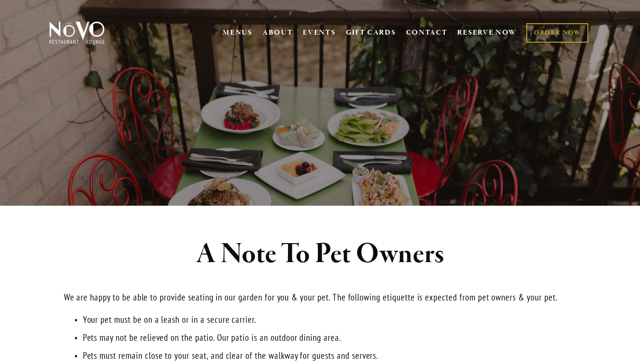  Describe the element at coordinates (237, 32) in the screenshot. I see `a: MENUS` at that location.